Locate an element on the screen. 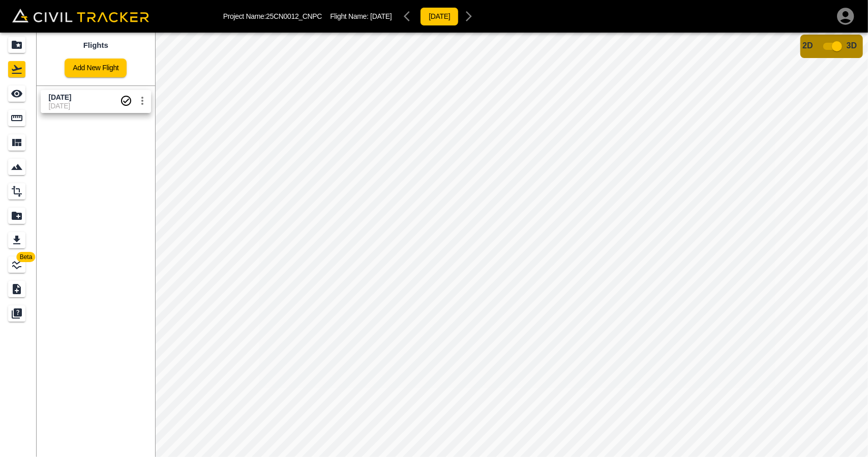 The width and height of the screenshot is (868, 457). p: Flight Name: is located at coordinates (360, 16).